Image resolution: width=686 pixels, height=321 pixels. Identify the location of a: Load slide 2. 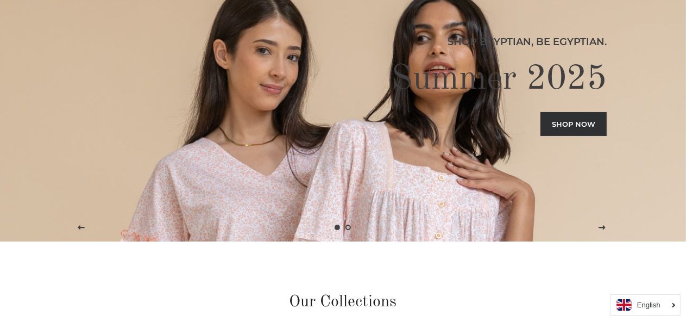
(349, 227).